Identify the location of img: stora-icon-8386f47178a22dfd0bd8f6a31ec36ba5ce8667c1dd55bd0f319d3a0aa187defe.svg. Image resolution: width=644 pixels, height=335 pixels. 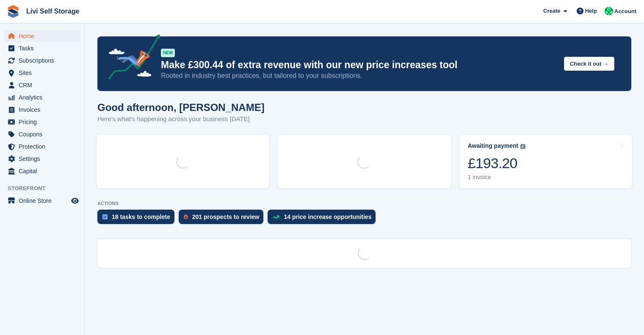
(13, 12).